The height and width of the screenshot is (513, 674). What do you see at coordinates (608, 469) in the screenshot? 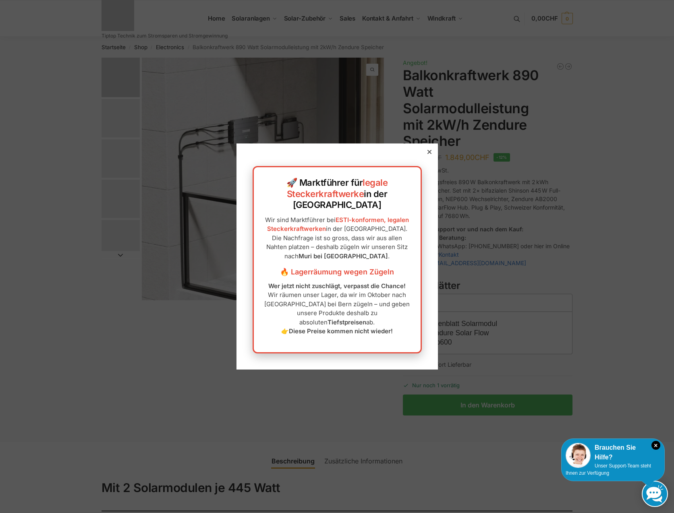
I see `span: Unser Support-Team steht Ihnen zur Verfügung` at bounding box center [608, 469].